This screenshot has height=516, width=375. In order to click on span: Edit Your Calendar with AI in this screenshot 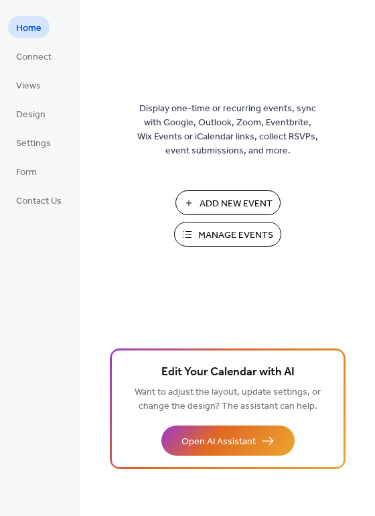, I will do `click(228, 372)`.